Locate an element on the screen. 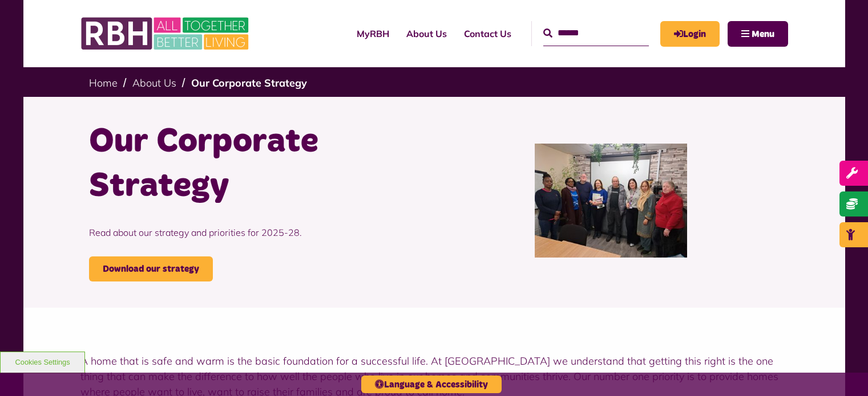  img: RBH is located at coordinates (166, 34).